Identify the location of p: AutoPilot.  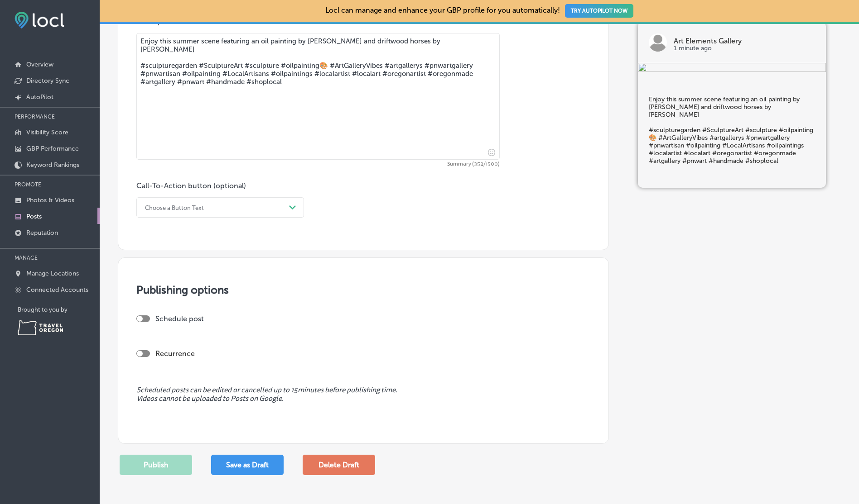
(40, 97).